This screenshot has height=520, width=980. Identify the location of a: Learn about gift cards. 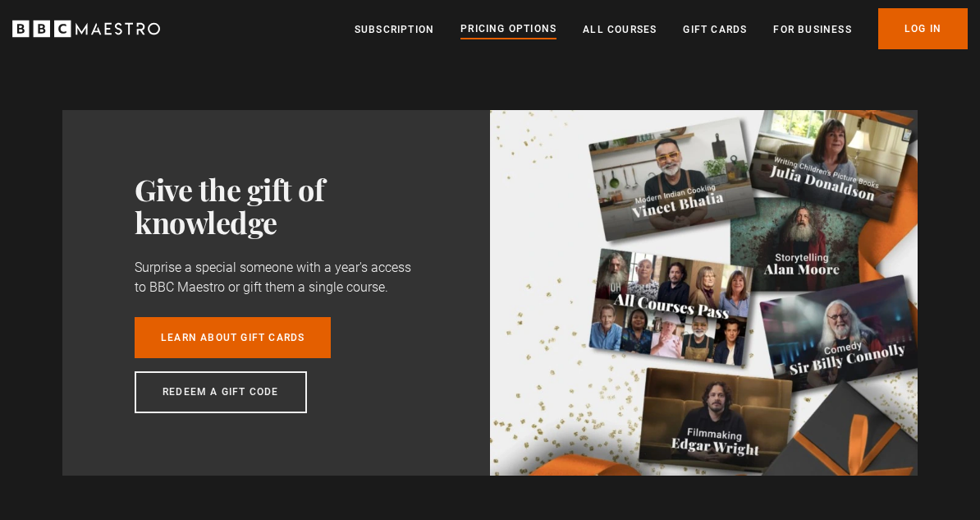
(233, 337).